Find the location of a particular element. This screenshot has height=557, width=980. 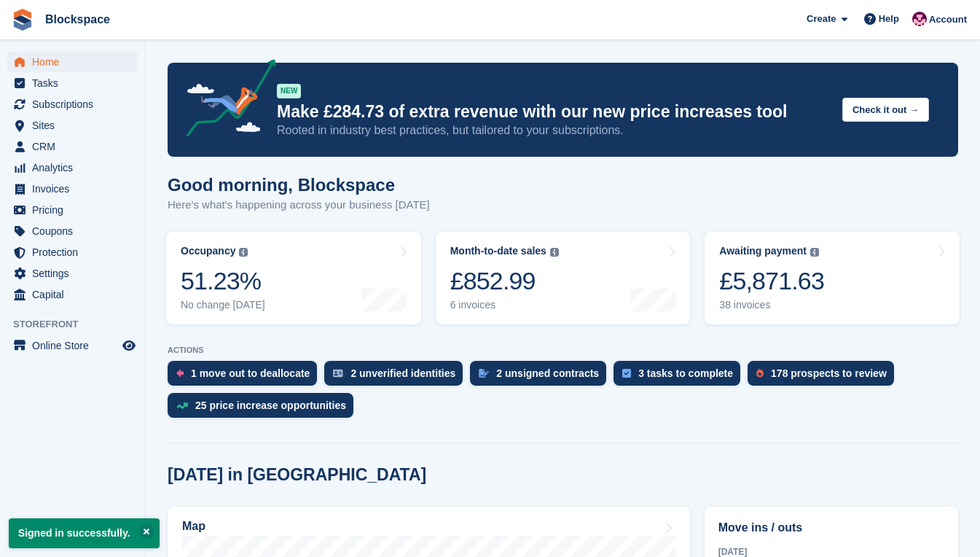

h2: Map is located at coordinates (194, 527).